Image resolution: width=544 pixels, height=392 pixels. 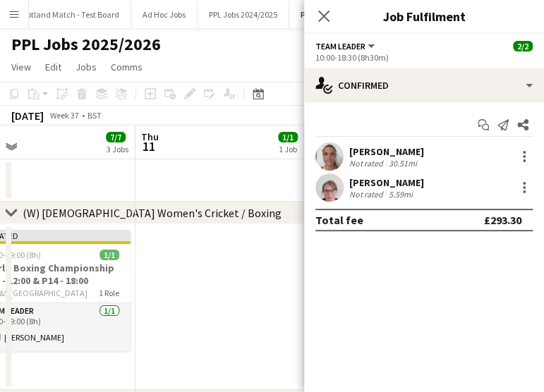 I want to click on span: Thu, so click(x=149, y=137).